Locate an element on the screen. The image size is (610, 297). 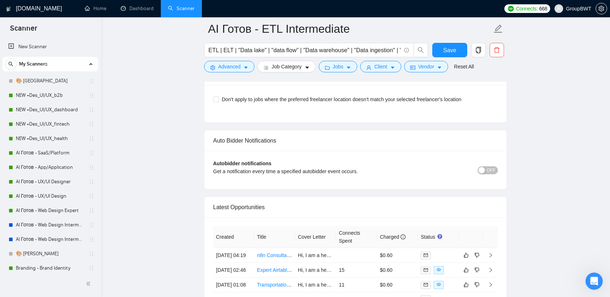
a: Expert Airtable &amp; Automation Developer for Advanced Content &amp; Events System is located at coordinates (357, 270).